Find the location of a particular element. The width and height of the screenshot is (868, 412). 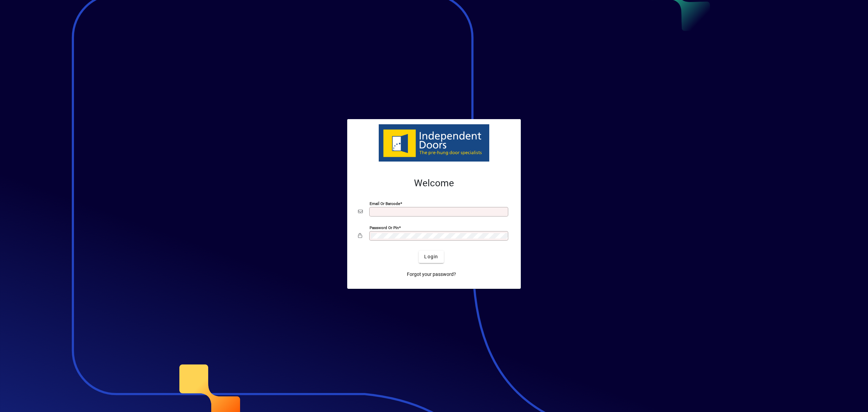

span: Forgot your password? is located at coordinates (431, 274).